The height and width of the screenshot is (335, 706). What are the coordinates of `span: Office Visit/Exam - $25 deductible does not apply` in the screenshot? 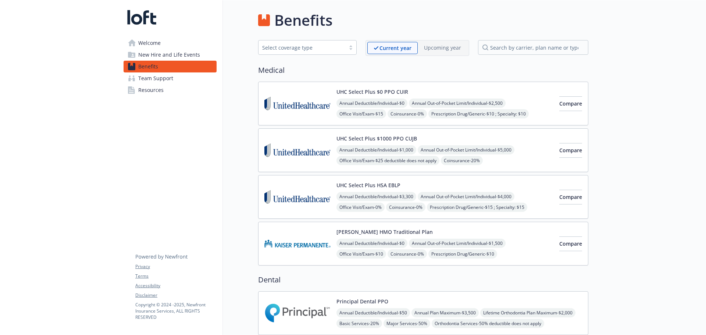 It's located at (388, 160).